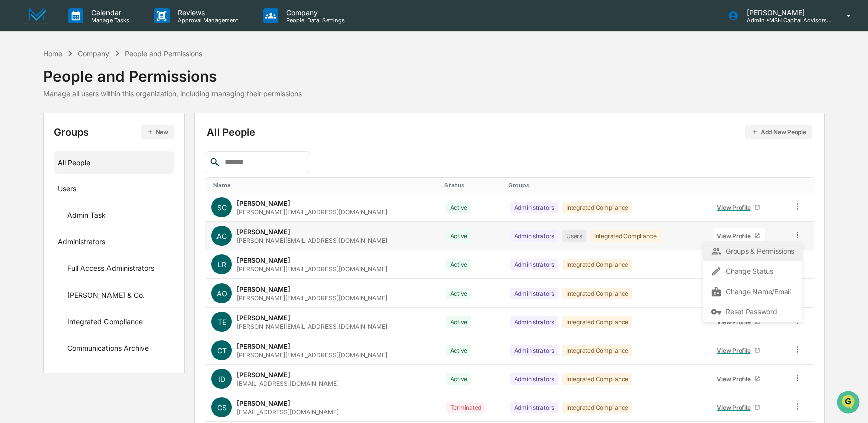  Describe the element at coordinates (111, 173) in the screenshot. I see `span: Pylon` at that location.